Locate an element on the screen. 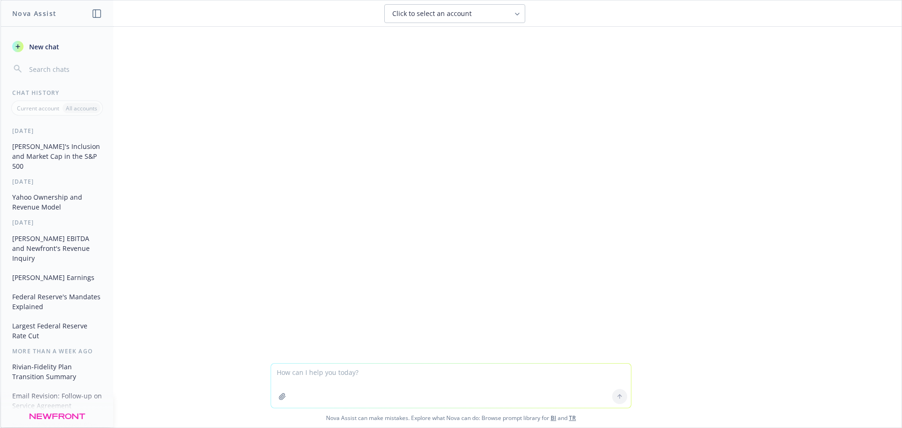 The height and width of the screenshot is (428, 902). a: BI is located at coordinates (553, 417).